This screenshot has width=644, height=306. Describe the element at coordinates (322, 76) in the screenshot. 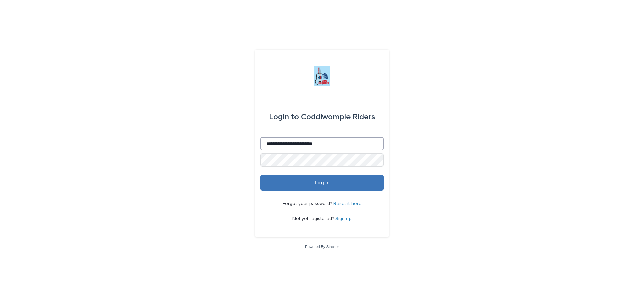

I see `img: jxsLJbdS1eYBI7rVAS4p` at that location.